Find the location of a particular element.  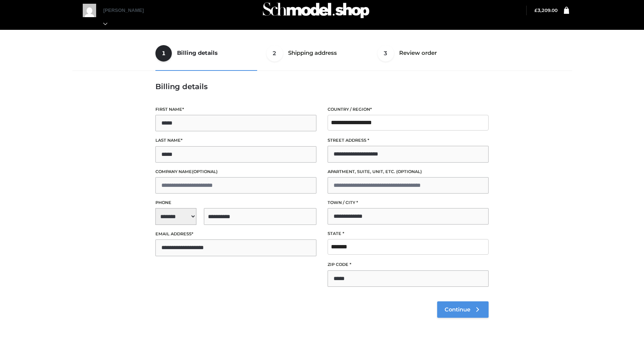

label: Phone is located at coordinates (236, 203).